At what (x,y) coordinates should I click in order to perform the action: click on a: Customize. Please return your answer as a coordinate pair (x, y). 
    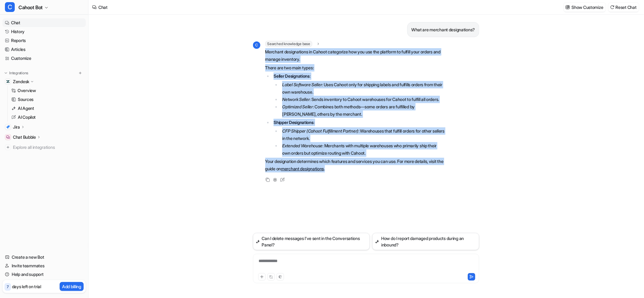
    Looking at the image, I should click on (44, 58).